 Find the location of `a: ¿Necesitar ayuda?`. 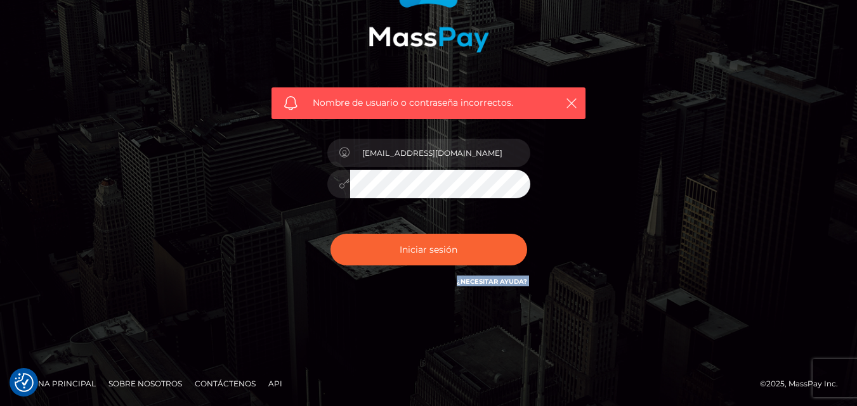

a: ¿Necesitar ayuda? is located at coordinates (491, 281).